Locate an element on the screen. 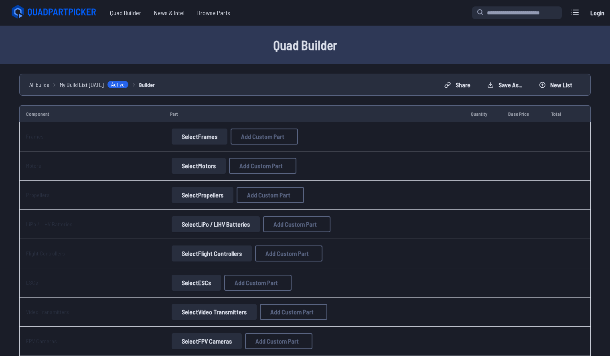 The width and height of the screenshot is (610, 356). button: SelectPropellers is located at coordinates (202, 195).